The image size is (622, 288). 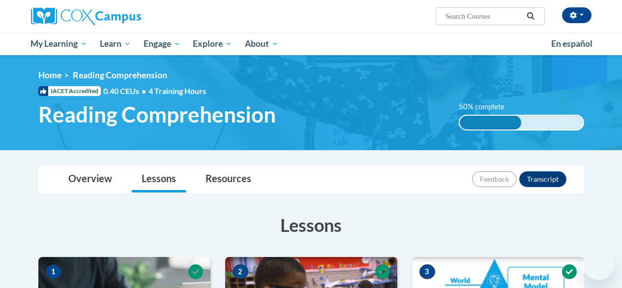 I want to click on a: My Learning, so click(x=59, y=44).